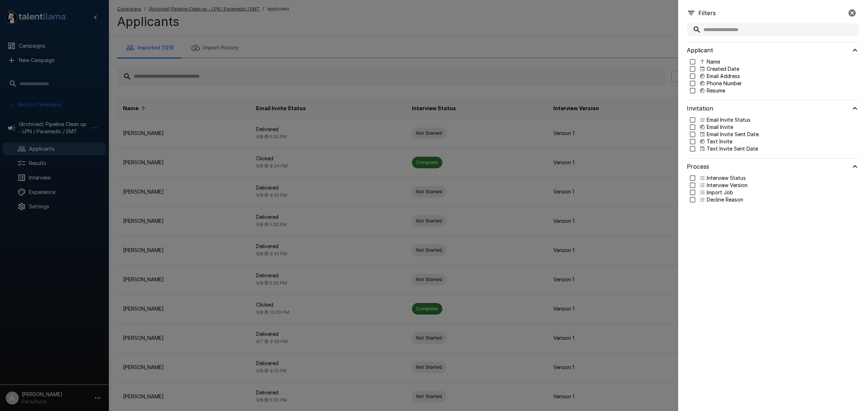  I want to click on h6: Applicant, so click(700, 50).